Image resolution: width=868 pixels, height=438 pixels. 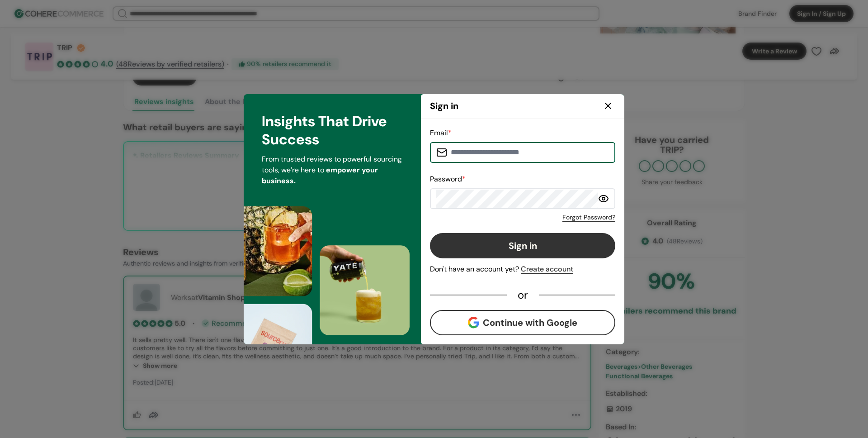 I want to click on h2: Sign in, so click(x=444, y=106).